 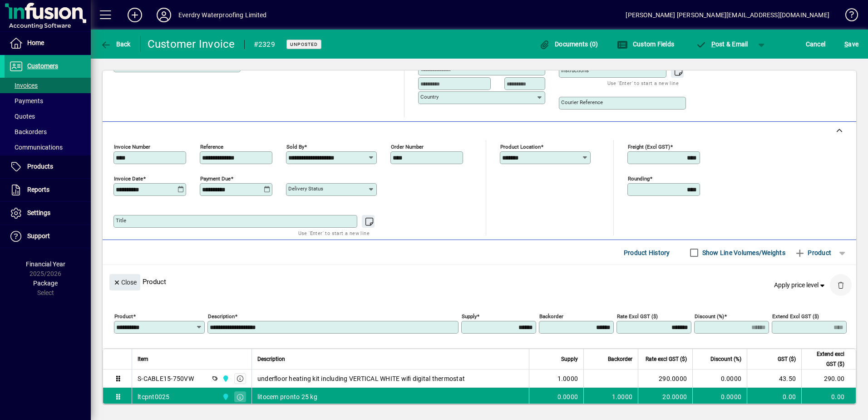 What do you see at coordinates (647, 253) in the screenshot?
I see `span: Product History` at bounding box center [647, 253].